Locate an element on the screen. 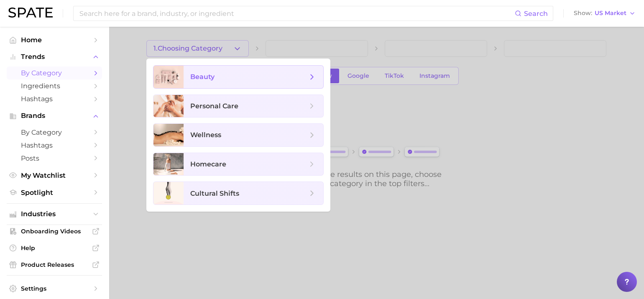 This screenshot has height=299, width=644. span: wellness is located at coordinates (206, 134).